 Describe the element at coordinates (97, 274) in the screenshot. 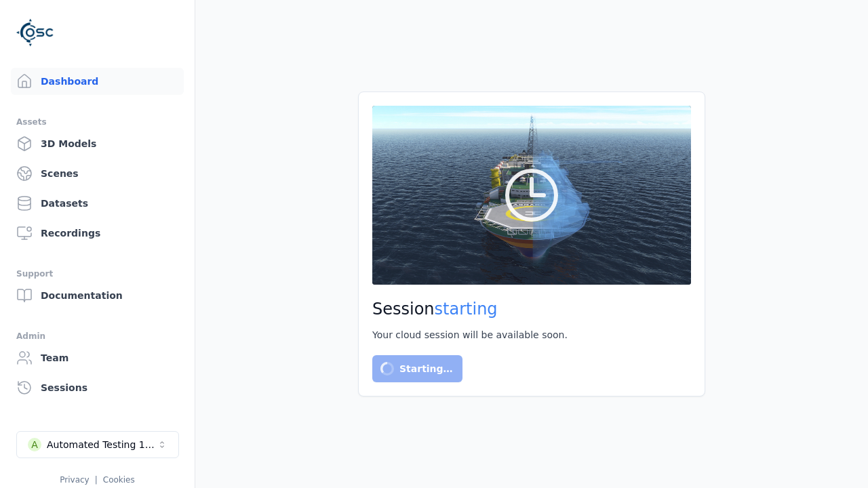

I see `div: Support` at that location.